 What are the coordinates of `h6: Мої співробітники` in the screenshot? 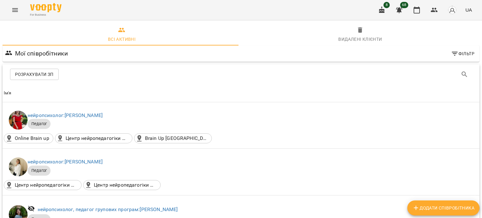 It's located at (41, 53).